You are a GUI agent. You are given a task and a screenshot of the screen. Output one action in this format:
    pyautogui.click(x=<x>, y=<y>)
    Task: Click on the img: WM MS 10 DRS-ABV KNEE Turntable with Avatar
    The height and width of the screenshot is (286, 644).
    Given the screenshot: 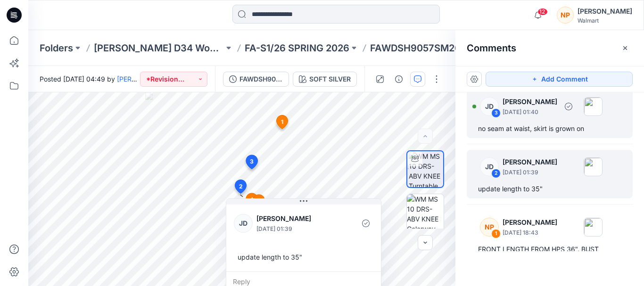 What is the action you would take?
    pyautogui.click(x=426, y=169)
    